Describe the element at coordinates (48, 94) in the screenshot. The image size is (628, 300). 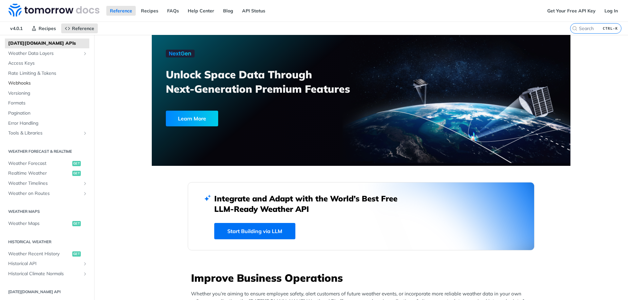
I see `span: Versioning` at that location.